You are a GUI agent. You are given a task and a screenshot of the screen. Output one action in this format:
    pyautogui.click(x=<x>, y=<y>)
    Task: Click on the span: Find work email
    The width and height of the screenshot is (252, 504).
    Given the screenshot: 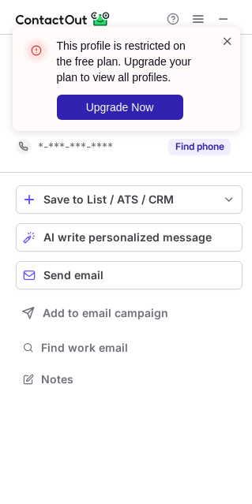 What is the action you would take?
    pyautogui.click(x=138, y=348)
    